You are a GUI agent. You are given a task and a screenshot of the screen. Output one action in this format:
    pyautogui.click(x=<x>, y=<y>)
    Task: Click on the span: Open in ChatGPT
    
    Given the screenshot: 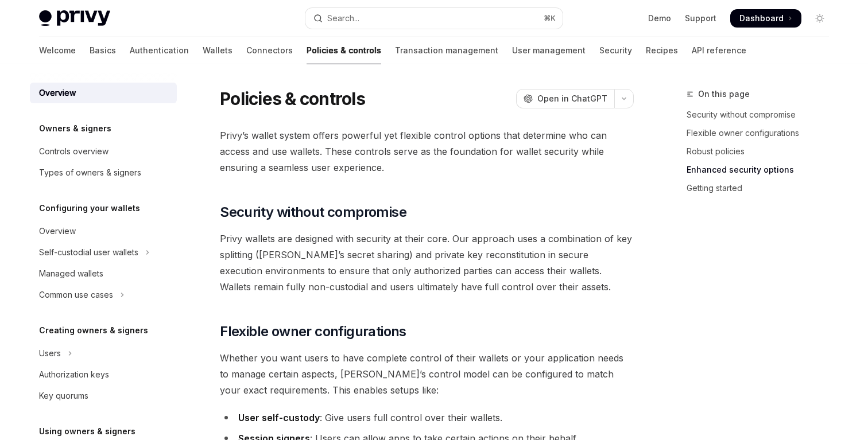 What is the action you would take?
    pyautogui.click(x=572, y=99)
    